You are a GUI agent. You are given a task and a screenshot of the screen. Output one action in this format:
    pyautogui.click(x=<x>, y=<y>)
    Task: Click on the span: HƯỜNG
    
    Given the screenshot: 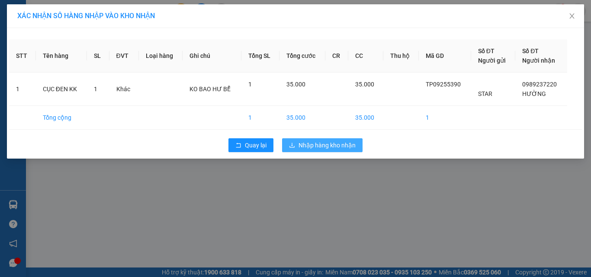 What is the action you would take?
    pyautogui.click(x=534, y=94)
    